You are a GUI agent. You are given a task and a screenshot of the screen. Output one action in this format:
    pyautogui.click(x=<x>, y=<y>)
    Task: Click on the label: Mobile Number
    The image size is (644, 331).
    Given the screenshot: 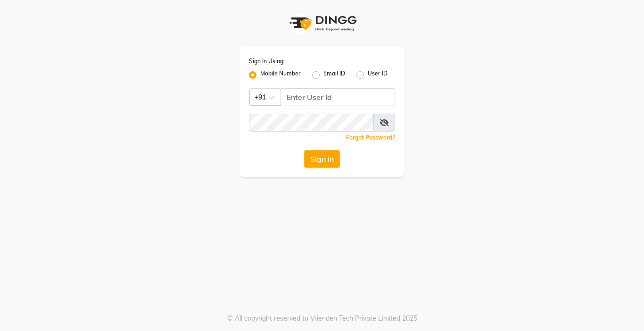 What is the action you would take?
    pyautogui.click(x=281, y=75)
    